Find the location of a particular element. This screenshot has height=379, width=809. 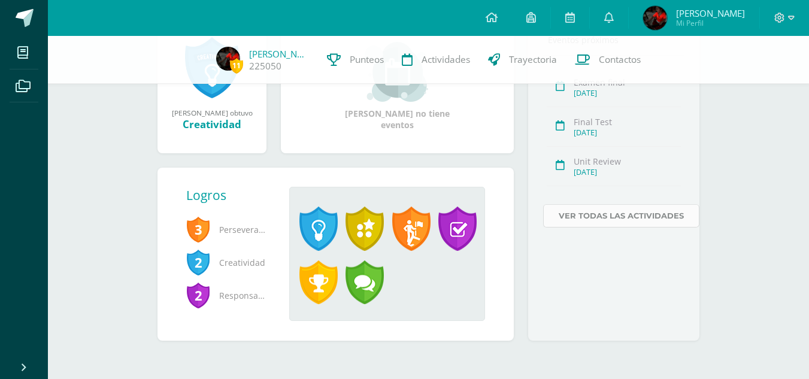

a: Contactos is located at coordinates (608, 60).